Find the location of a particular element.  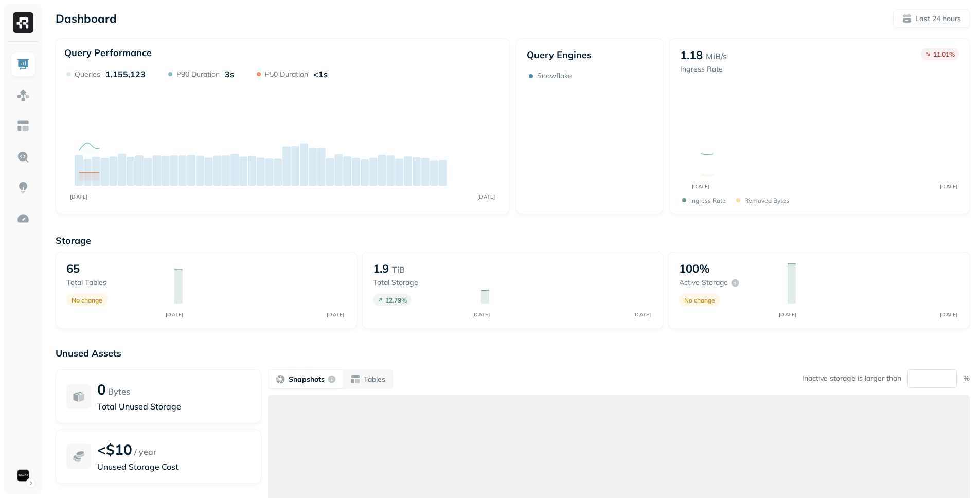

img: Dashboard is located at coordinates (23, 64).